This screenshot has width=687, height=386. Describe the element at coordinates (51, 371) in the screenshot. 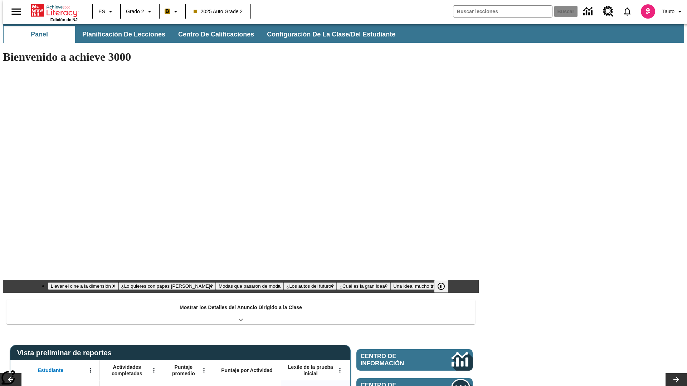

I see `span: Estudiante` at that location.